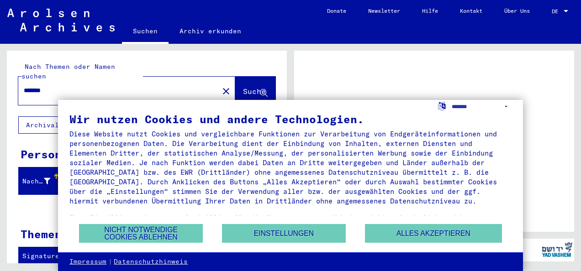 The image size is (581, 271). Describe the element at coordinates (41, 234) in the screenshot. I see `div: Themen` at that location.